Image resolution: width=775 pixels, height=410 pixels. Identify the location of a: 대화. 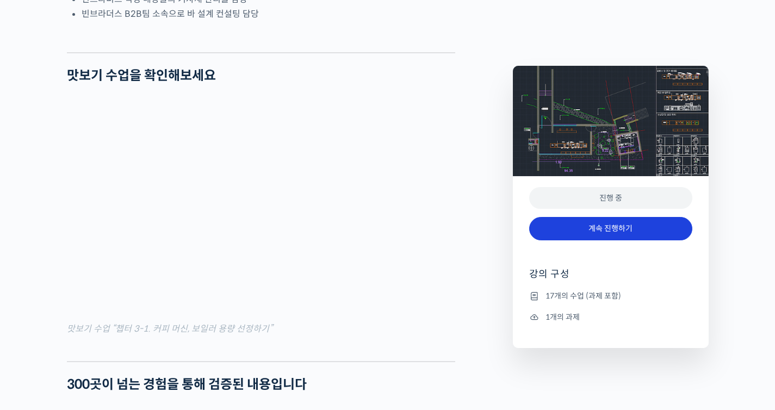
(106, 334).